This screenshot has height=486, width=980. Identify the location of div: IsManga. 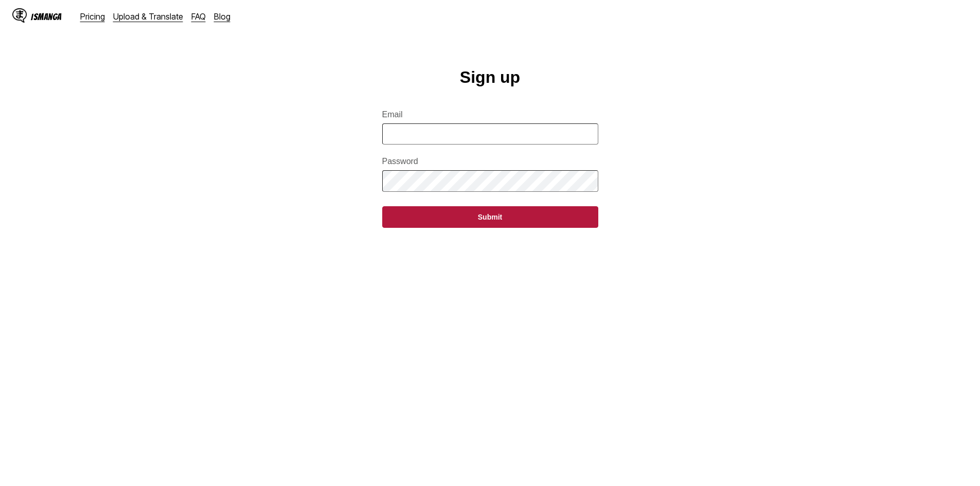
(46, 16).